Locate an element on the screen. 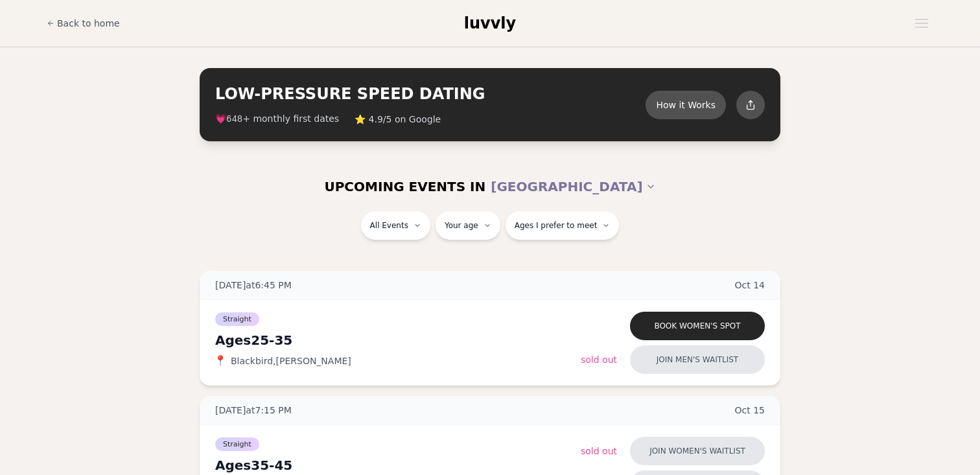 The height and width of the screenshot is (475, 980). button: Join men's waitlist is located at coordinates (698, 360).